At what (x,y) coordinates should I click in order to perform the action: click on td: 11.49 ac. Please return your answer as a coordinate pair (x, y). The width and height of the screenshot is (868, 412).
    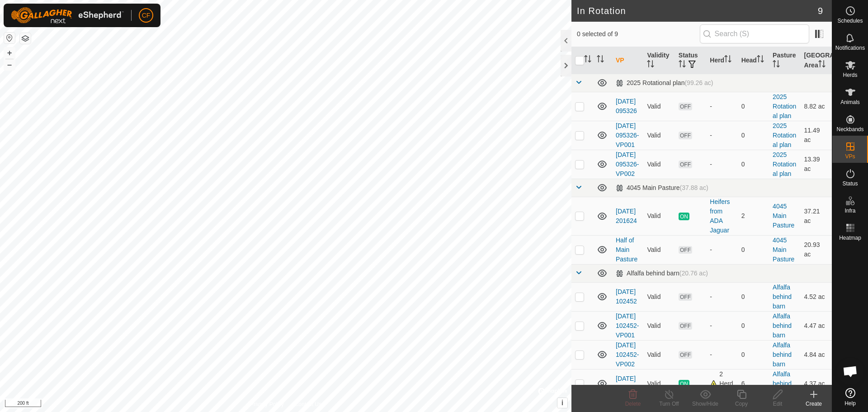
    Looking at the image, I should click on (816, 135).